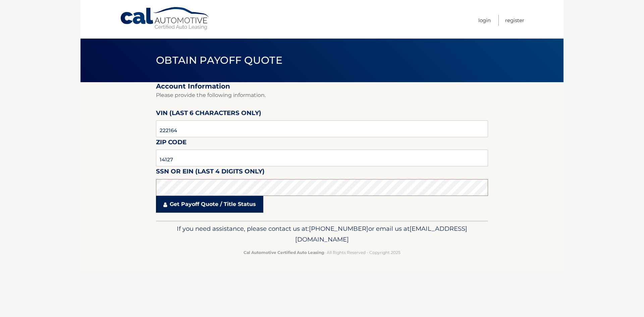  I want to click on label: VIN (last 6 characters only), so click(209, 114).